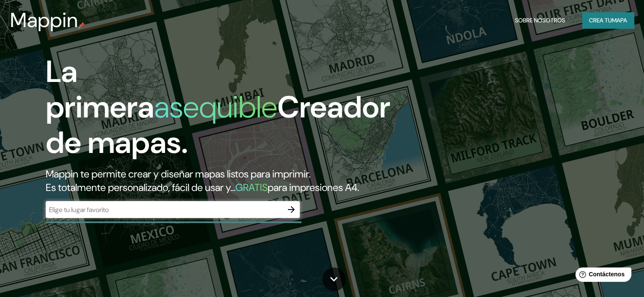  What do you see at coordinates (100, 89) in the screenshot?
I see `font: La primera` at bounding box center [100, 89].